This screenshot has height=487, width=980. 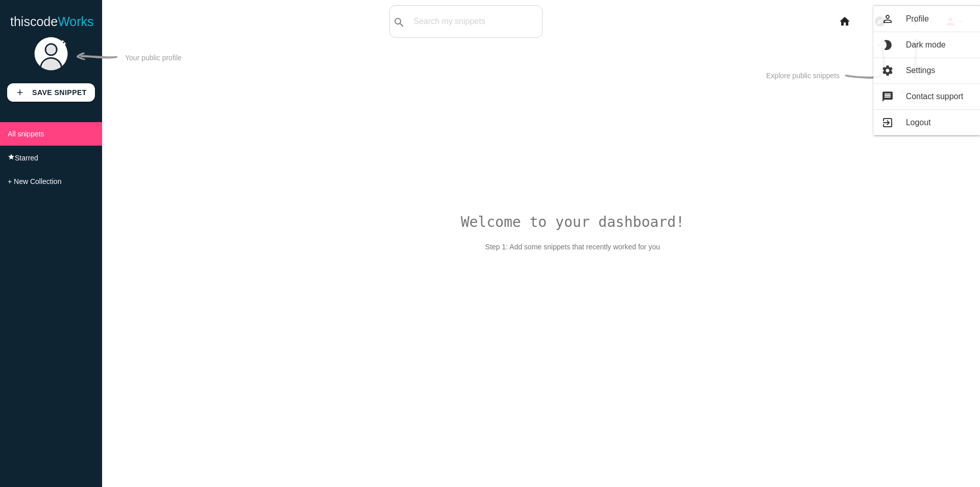 I want to click on span: Starred, so click(x=26, y=158).